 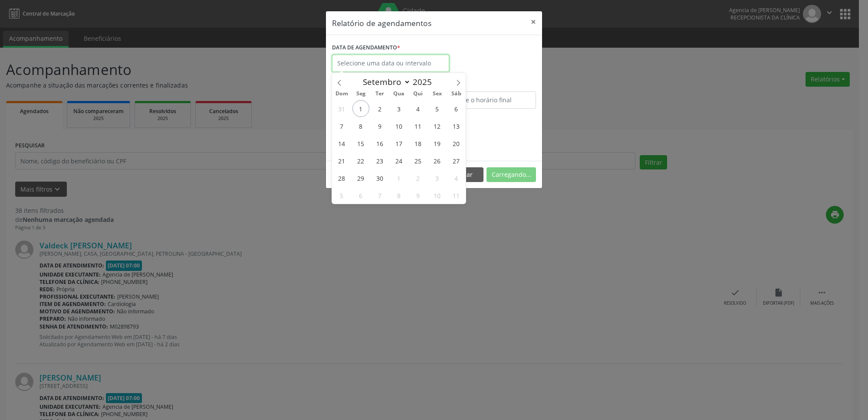 What do you see at coordinates (437, 177) in the screenshot?
I see `span: Outubro 3, 2025` at bounding box center [437, 177].